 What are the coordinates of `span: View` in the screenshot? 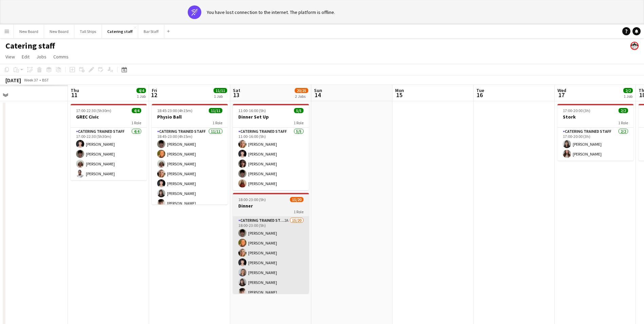 It's located at (10, 56).